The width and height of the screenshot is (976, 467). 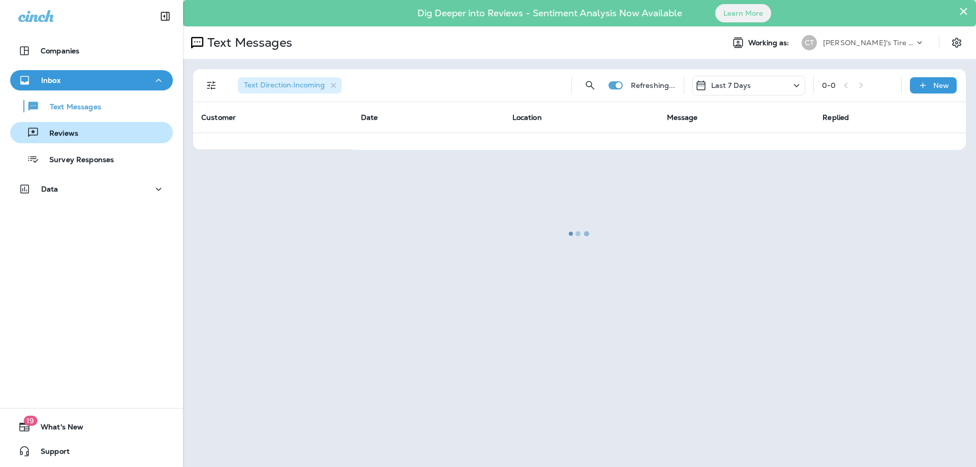 What do you see at coordinates (91, 189) in the screenshot?
I see `button: Data` at bounding box center [91, 189].